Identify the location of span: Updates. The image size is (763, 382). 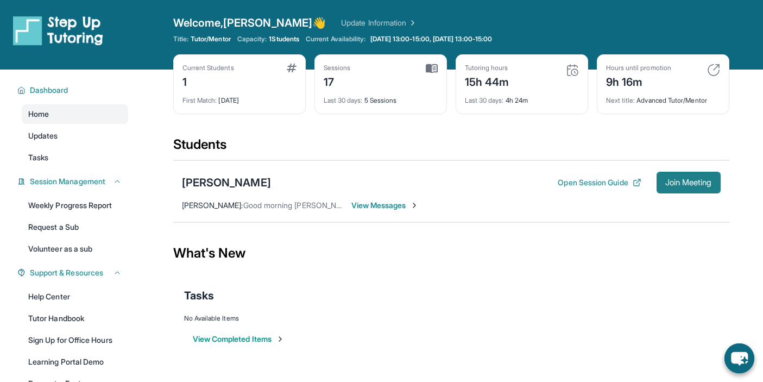
(43, 136).